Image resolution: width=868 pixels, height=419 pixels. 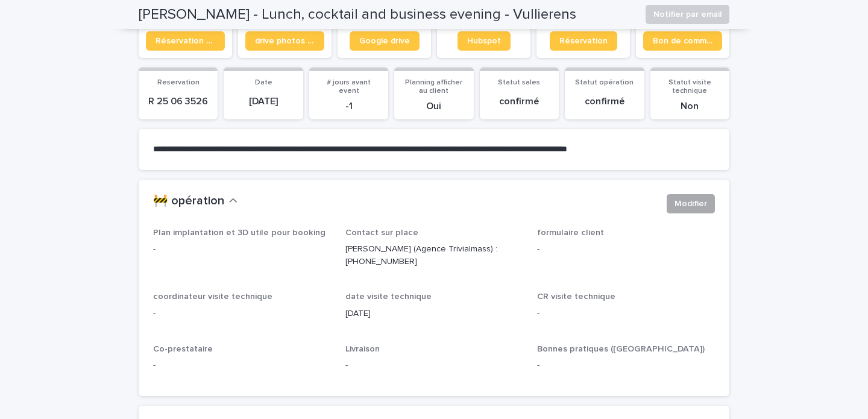 What do you see at coordinates (682, 41) in the screenshot?
I see `span: Bon de commande` at bounding box center [682, 41].